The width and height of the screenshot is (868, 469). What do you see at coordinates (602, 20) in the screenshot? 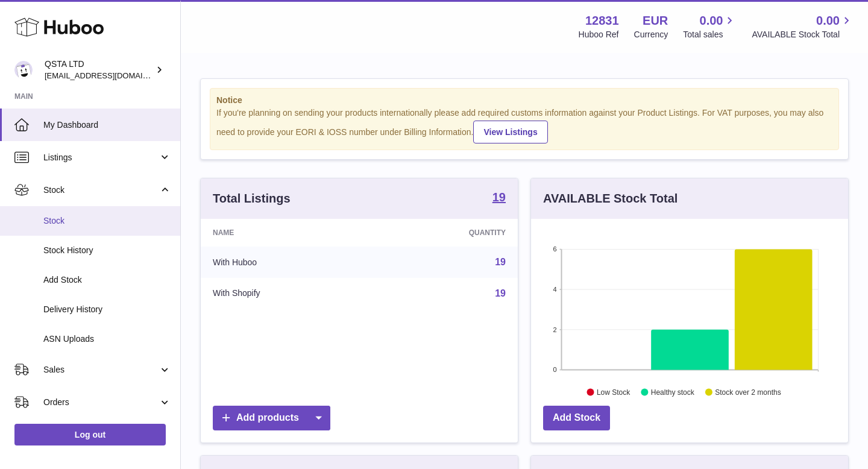
I see `strong: 12831` at bounding box center [602, 20].